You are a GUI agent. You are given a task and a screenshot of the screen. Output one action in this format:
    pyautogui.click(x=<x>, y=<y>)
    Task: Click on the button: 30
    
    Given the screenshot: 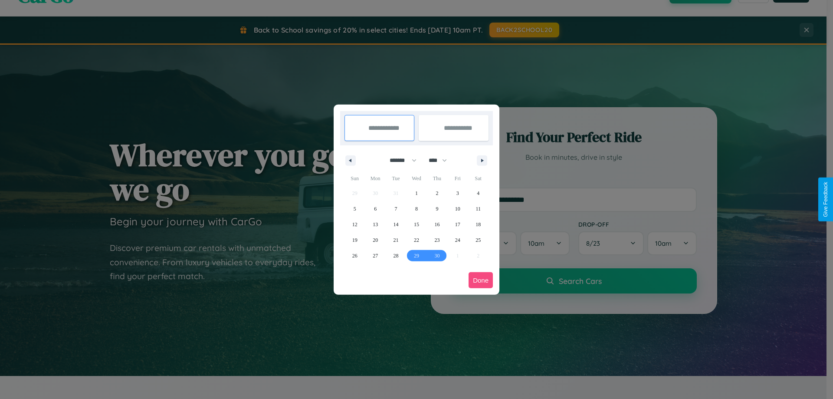 What is the action you would take?
    pyautogui.click(x=437, y=255)
    